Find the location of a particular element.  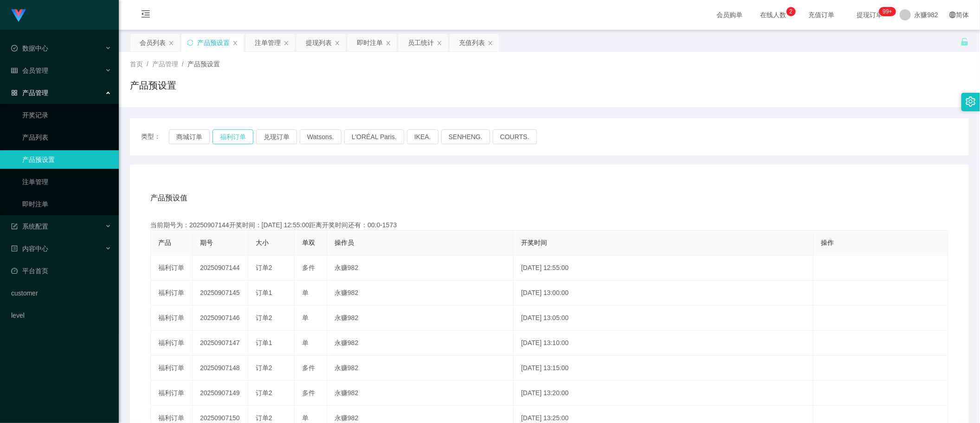

button: 商城订单 is located at coordinates (189, 137).